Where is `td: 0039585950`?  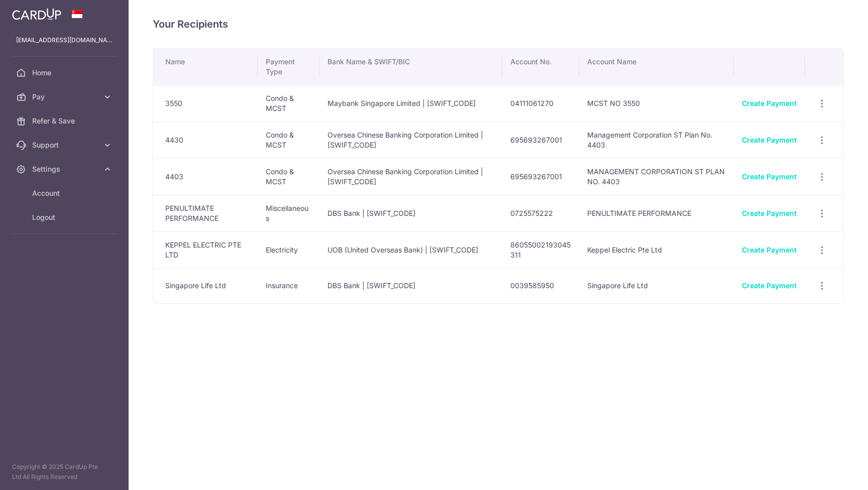
td: 0039585950 is located at coordinates (541, 286).